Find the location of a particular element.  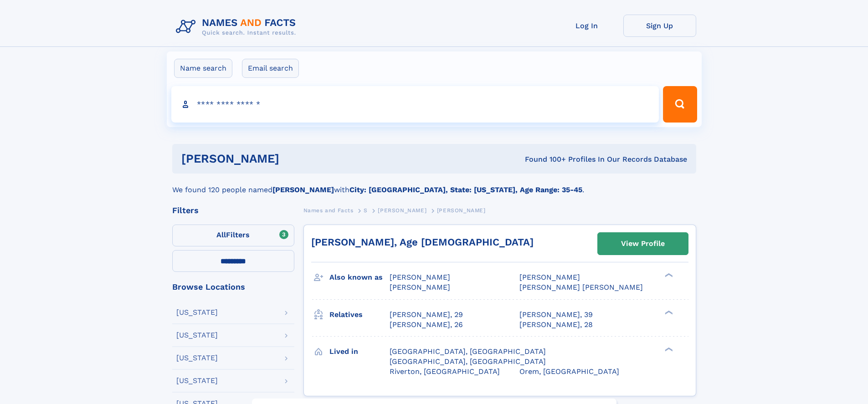

a: Sign Up is located at coordinates (660, 25).